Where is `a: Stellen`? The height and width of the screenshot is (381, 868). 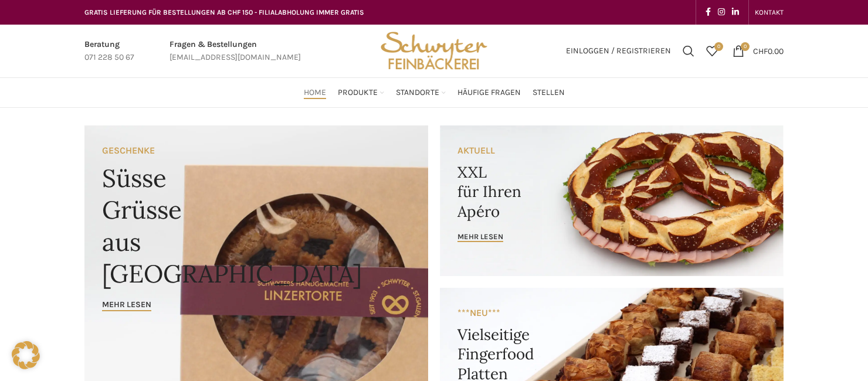 a: Stellen is located at coordinates (549, 93).